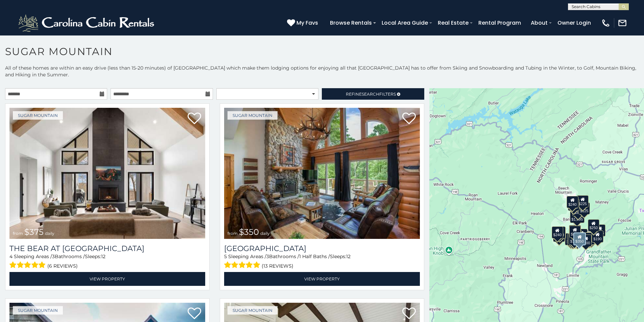  What do you see at coordinates (278, 266) in the screenshot?
I see `span: (13 reviews)` at bounding box center [278, 266].